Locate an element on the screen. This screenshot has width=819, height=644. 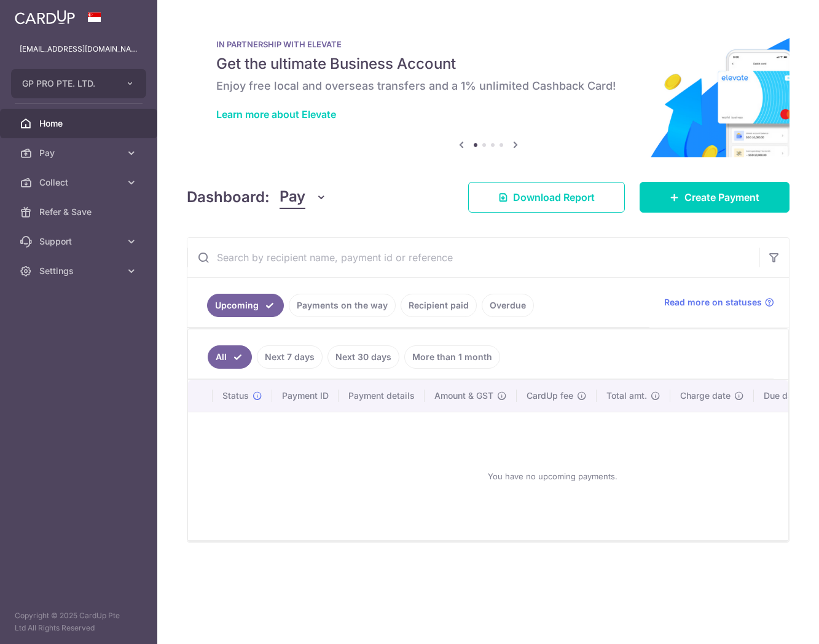
a: All is located at coordinates (230, 357).